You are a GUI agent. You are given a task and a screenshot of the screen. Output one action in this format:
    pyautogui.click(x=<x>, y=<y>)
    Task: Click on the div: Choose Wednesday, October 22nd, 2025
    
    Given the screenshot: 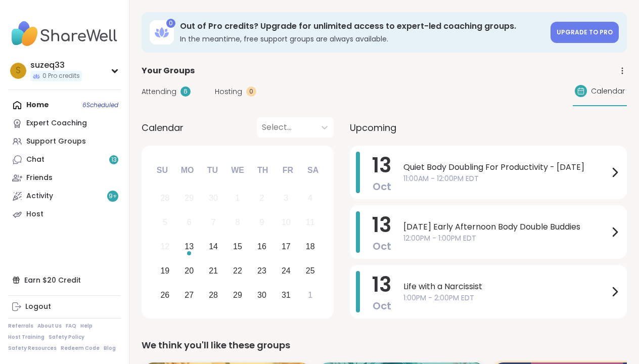 What is the action you would take?
    pyautogui.click(x=238, y=270)
    